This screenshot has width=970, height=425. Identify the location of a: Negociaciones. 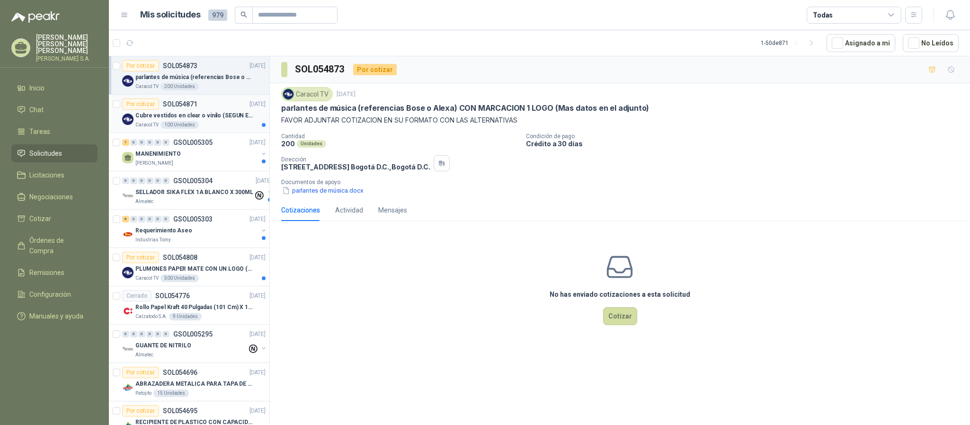
(54, 197).